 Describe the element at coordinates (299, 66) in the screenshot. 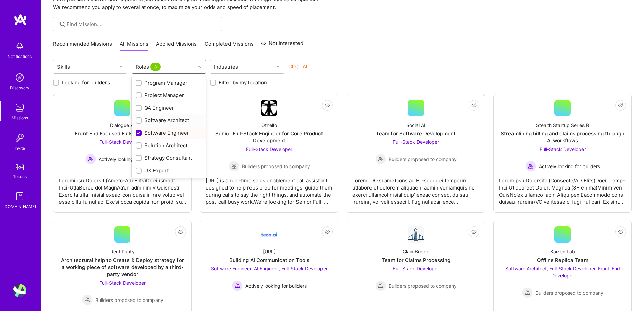

I see `button: Clear All` at that location.